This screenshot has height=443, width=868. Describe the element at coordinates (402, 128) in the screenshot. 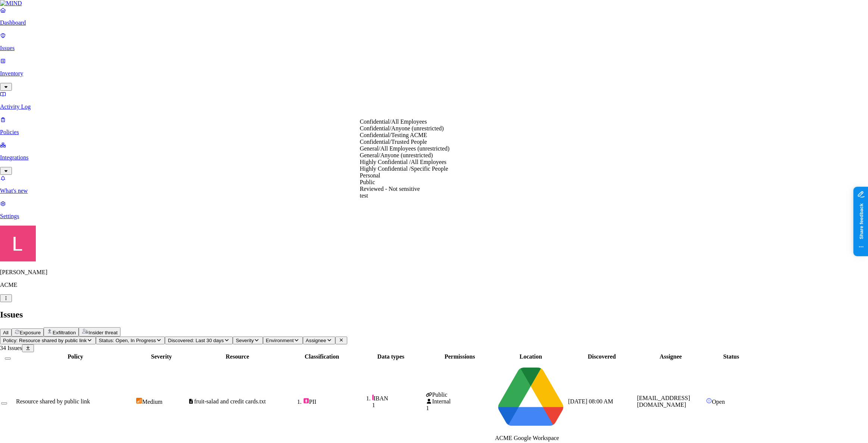

I see `span: Confidential/Anyone (unrestricted)` at that location.